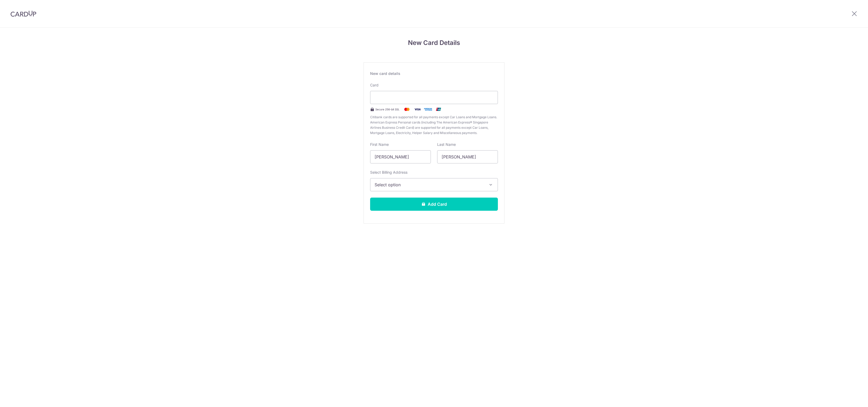 Image resolution: width=868 pixels, height=407 pixels. What do you see at coordinates (388, 109) in the screenshot?
I see `span: Secure 256-bit SSL` at bounding box center [388, 109].